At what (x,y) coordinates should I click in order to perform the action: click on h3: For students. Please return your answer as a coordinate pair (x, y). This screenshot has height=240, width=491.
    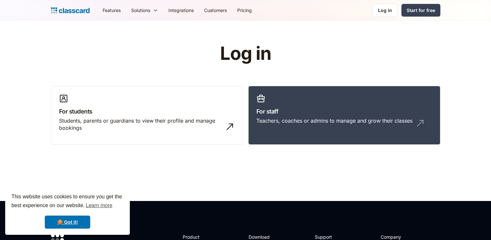
    Looking at the image, I should click on (147, 111).